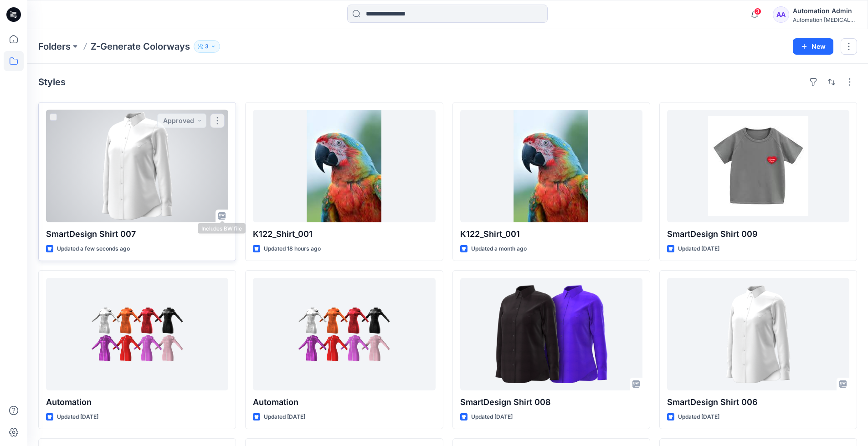 The height and width of the screenshot is (446, 868). What do you see at coordinates (758, 12) in the screenshot?
I see `span: 3` at bounding box center [758, 12].